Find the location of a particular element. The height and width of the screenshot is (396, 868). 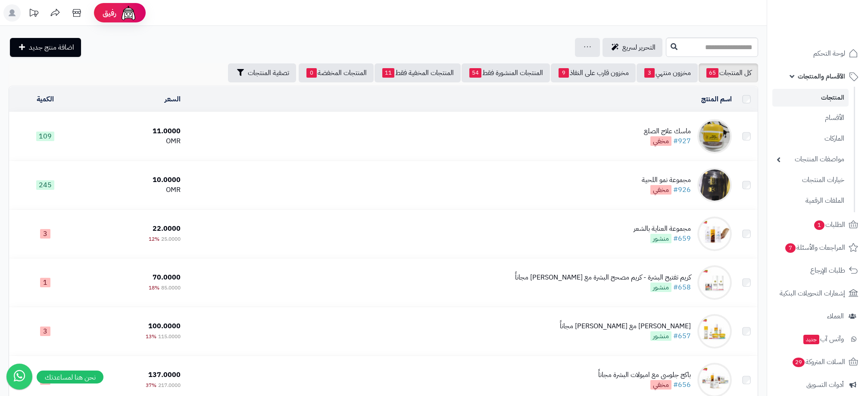

a: #656 is located at coordinates (682, 385).